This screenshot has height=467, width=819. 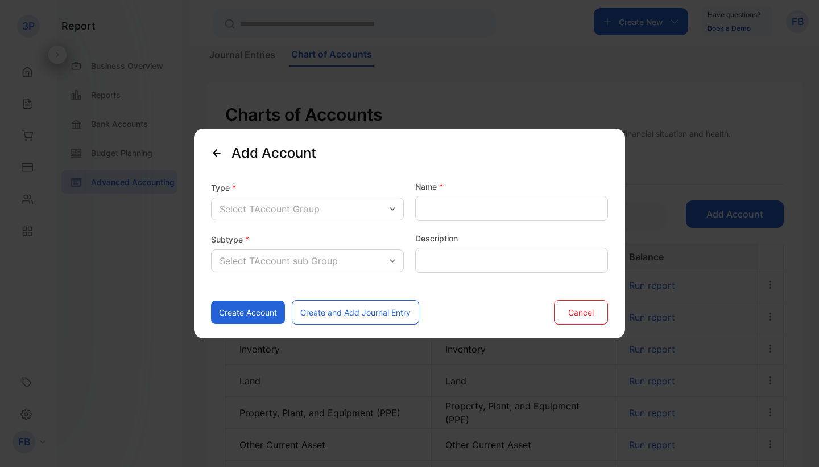 What do you see at coordinates (581, 312) in the screenshot?
I see `button: Cancel` at bounding box center [581, 312].